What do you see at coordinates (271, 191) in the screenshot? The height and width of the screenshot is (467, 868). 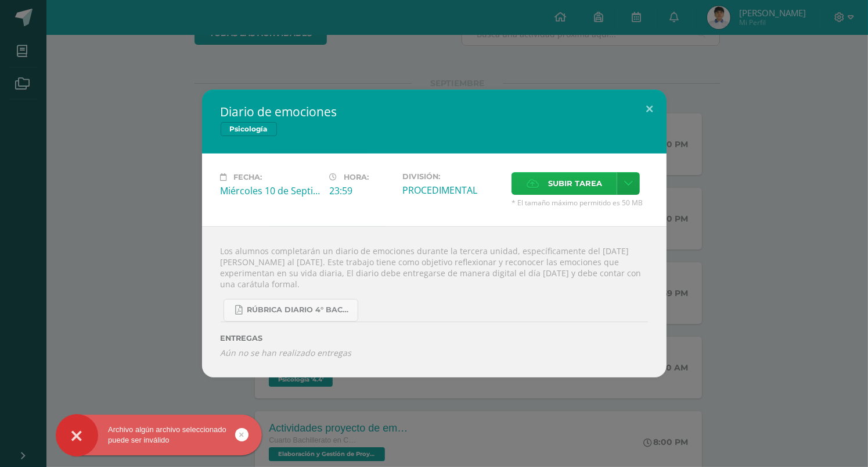 I see `div: Miércoles 10 de Septiembre` at bounding box center [271, 191].